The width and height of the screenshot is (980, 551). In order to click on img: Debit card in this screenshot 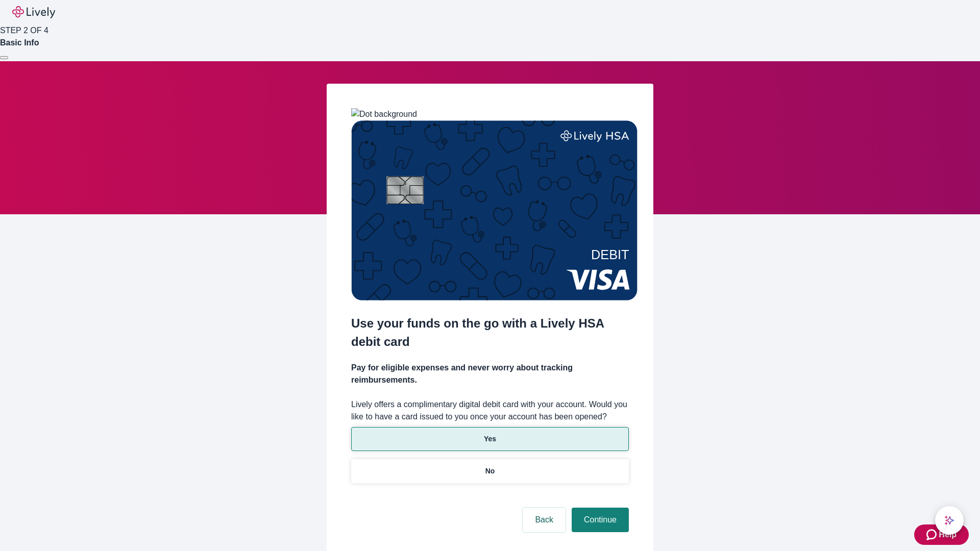, I will do `click(495, 211)`.